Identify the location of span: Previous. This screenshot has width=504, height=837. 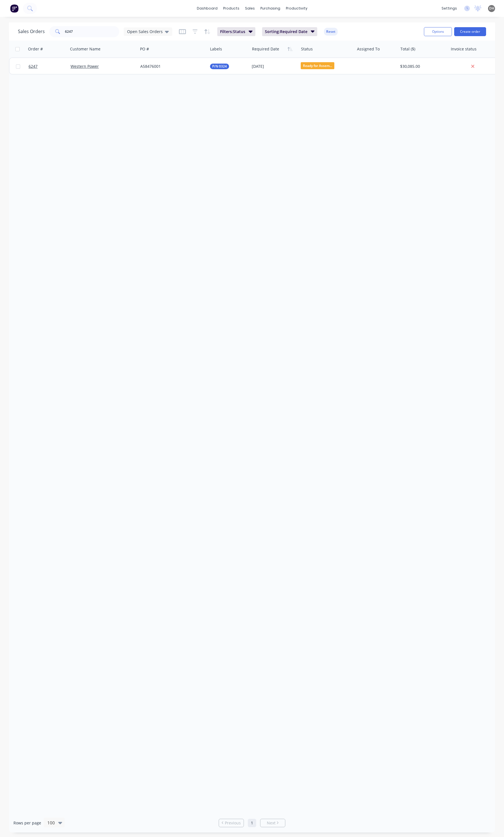
(233, 823).